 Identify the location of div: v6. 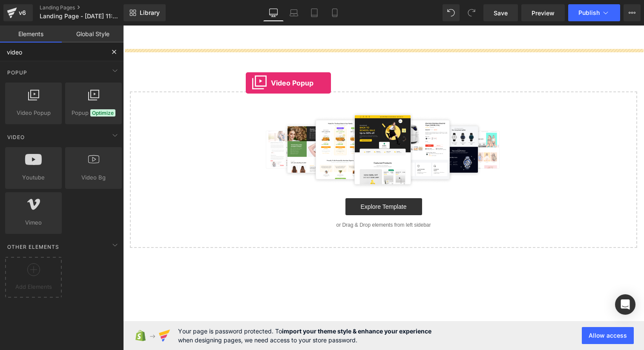
(22, 13).